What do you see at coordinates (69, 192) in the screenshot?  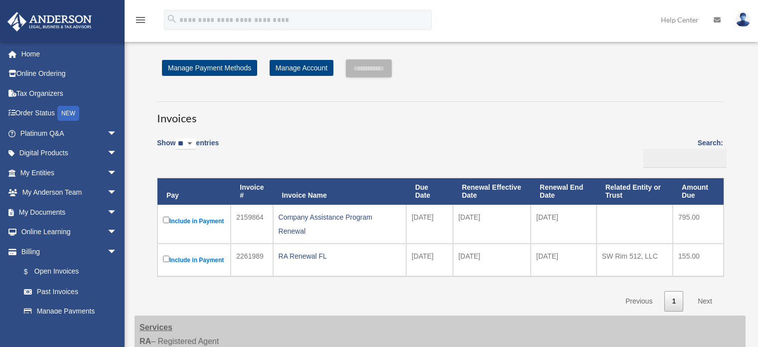 I see `a: My Anderson Teamarrow_drop_down` at bounding box center [69, 192].